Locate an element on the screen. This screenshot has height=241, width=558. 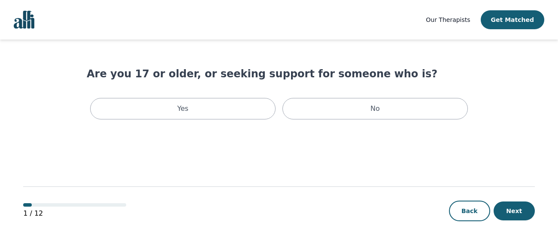
span: Our Therapists is located at coordinates (448, 20).